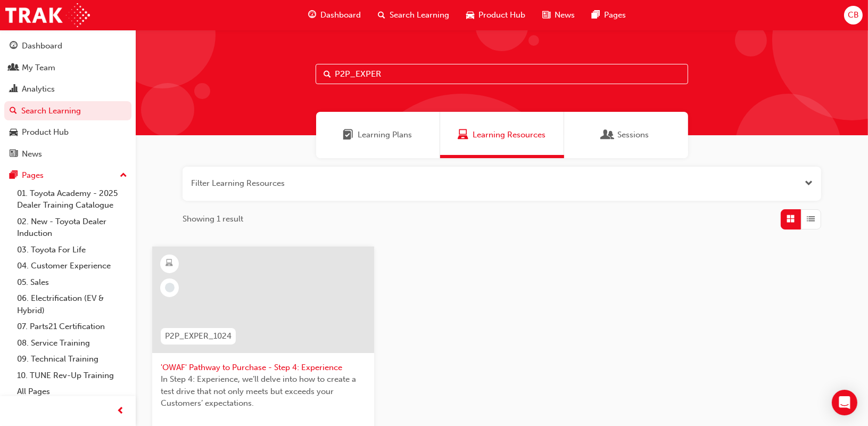 Image resolution: width=868 pixels, height=426 pixels. What do you see at coordinates (72, 375) in the screenshot?
I see `a: 10. TUNE Rev-Up Training` at bounding box center [72, 375].